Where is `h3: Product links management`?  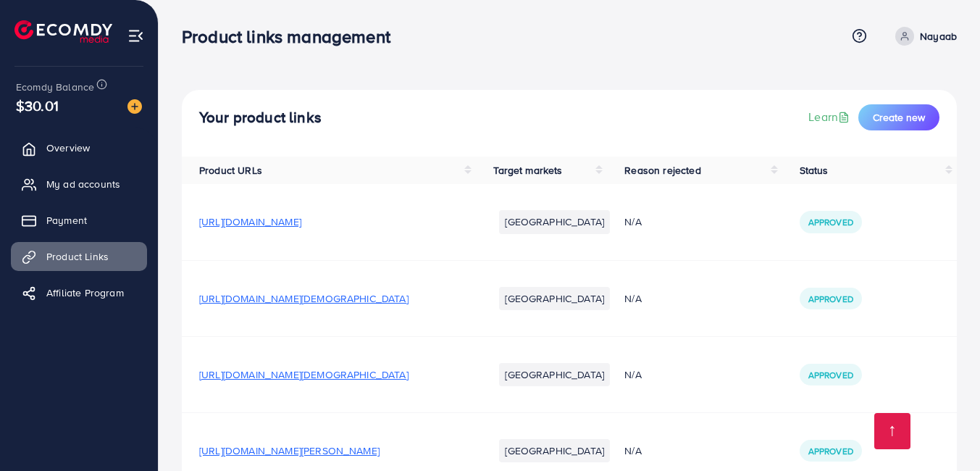 h3: Product links management is located at coordinates (292, 36).